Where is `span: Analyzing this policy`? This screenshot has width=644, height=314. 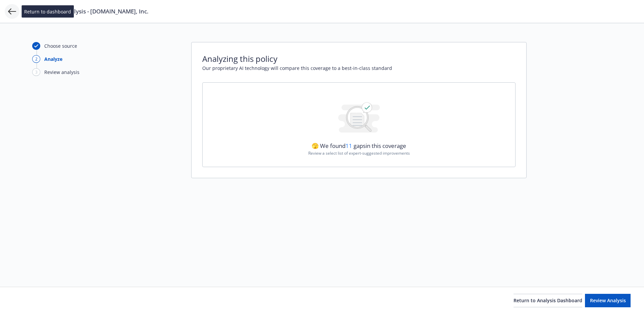
span: Analyzing this policy is located at coordinates (359, 59).